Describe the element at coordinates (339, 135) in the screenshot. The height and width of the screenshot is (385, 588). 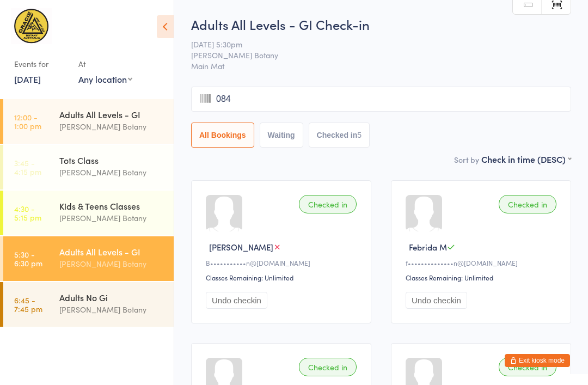
I see `button: Checked in5` at that location.